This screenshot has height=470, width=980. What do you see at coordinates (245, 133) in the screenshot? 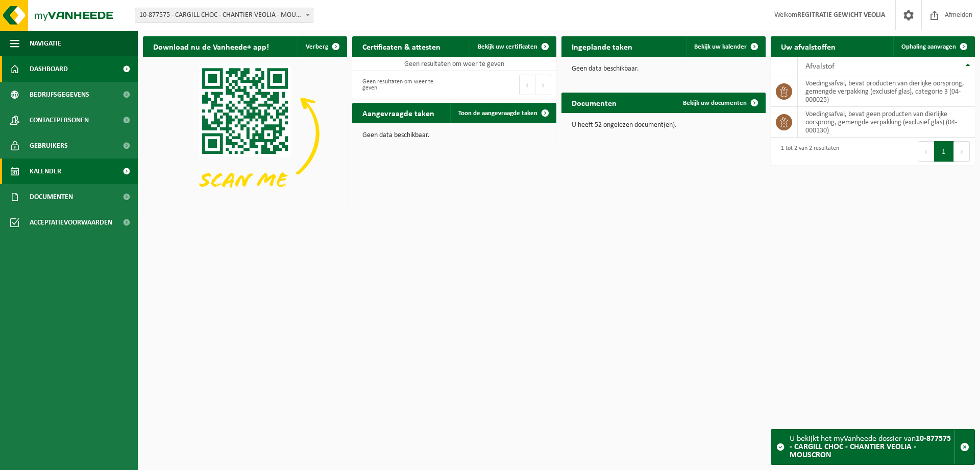
I see `img: Download de VHEPlus App` at bounding box center [245, 133].